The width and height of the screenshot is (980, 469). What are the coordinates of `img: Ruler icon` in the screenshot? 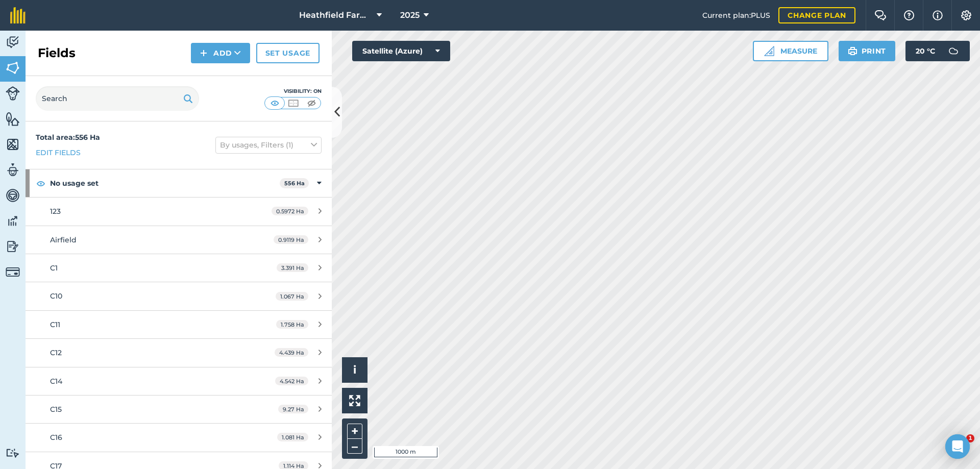 It's located at (769, 51).